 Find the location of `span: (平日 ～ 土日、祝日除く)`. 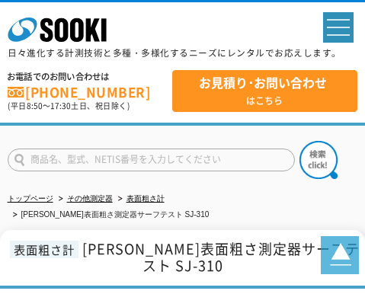

span: (平日 ～ 土日、祝日除く) is located at coordinates (69, 105).